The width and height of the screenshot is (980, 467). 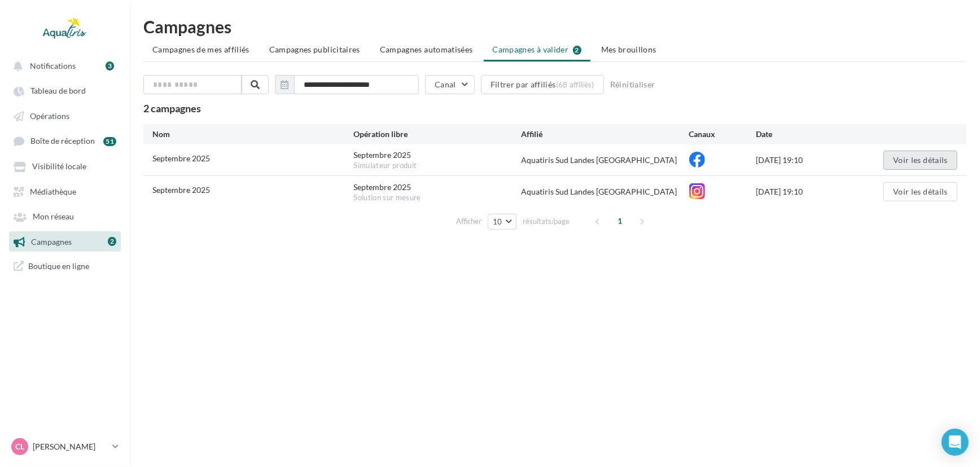 I want to click on span: Médiathèque, so click(x=53, y=191).